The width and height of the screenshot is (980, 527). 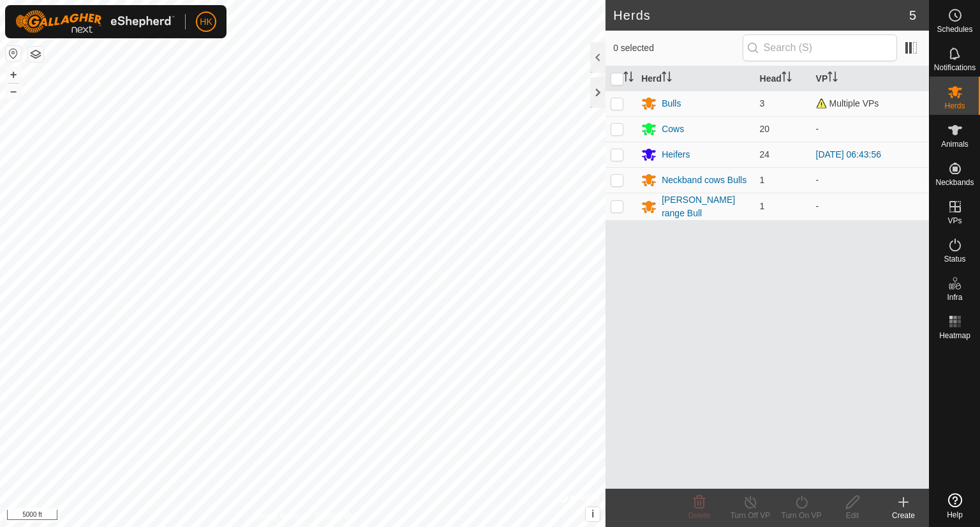 What do you see at coordinates (870, 78) in the screenshot?
I see `th: VP` at bounding box center [870, 78].